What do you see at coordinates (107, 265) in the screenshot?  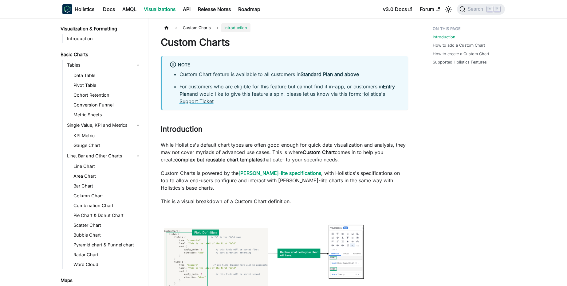 I see `a: Word Cloud` at bounding box center [107, 265].